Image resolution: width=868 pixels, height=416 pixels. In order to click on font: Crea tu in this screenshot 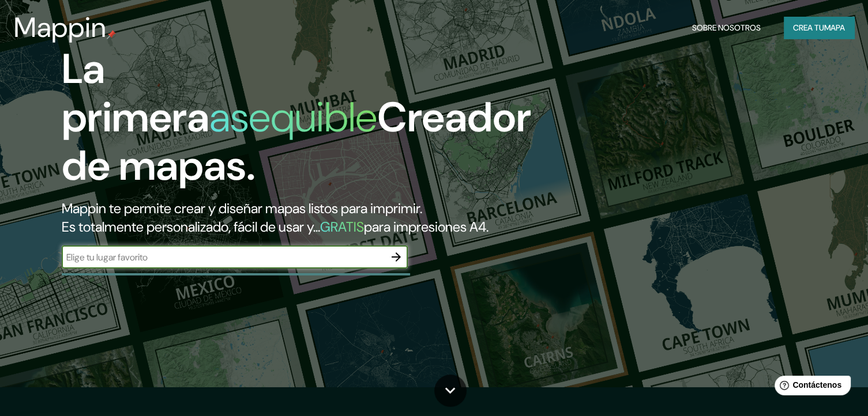, I will do `click(809, 28)`.